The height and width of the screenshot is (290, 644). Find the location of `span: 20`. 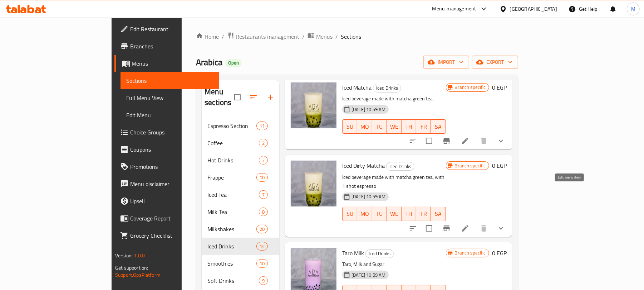

span: 20 is located at coordinates (262, 229).